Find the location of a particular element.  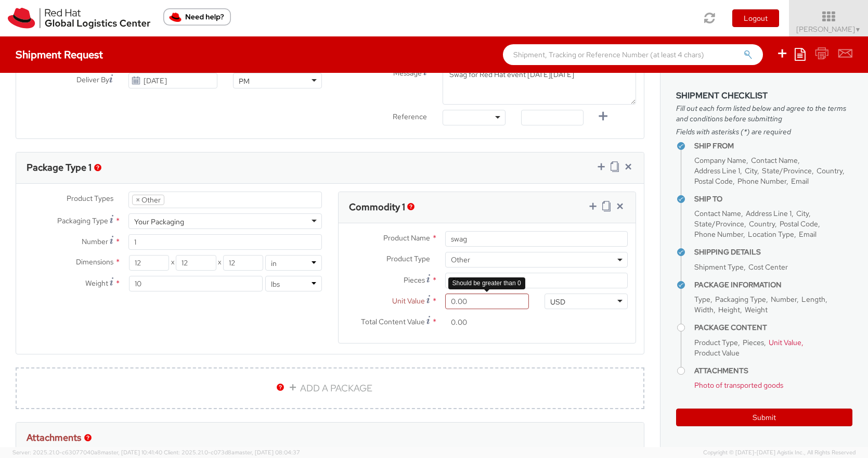

span: Dimensions is located at coordinates (95, 261).